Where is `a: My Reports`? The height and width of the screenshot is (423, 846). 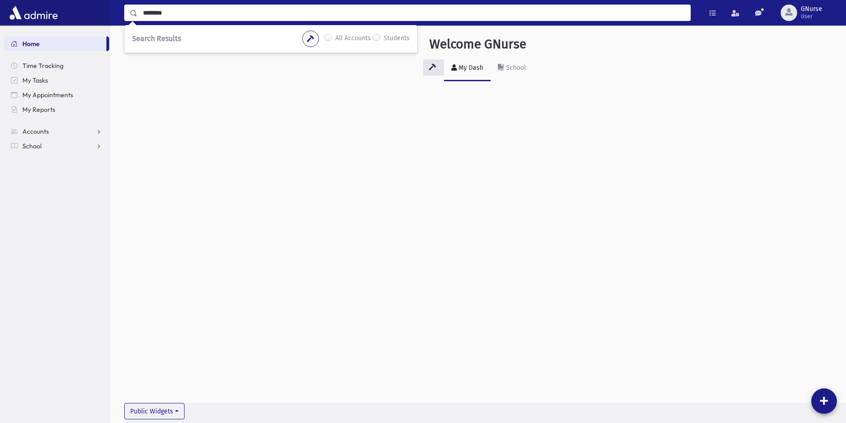 a: My Reports is located at coordinates (56, 110).